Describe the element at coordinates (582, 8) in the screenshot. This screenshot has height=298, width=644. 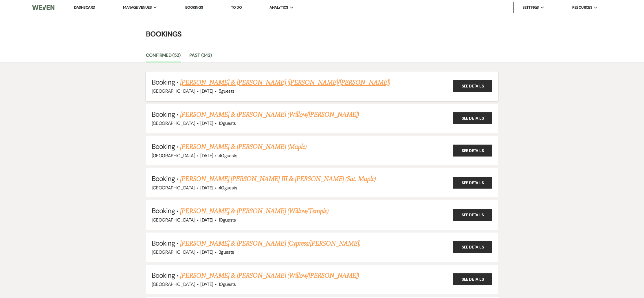
I see `span: Resources` at that location.